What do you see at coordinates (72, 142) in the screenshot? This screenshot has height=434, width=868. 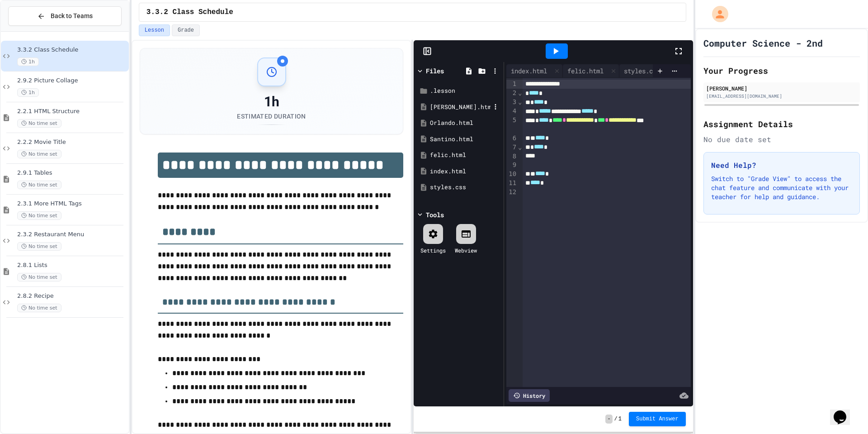 I see `span: 2.2.2 Movie Title` at bounding box center [72, 142].